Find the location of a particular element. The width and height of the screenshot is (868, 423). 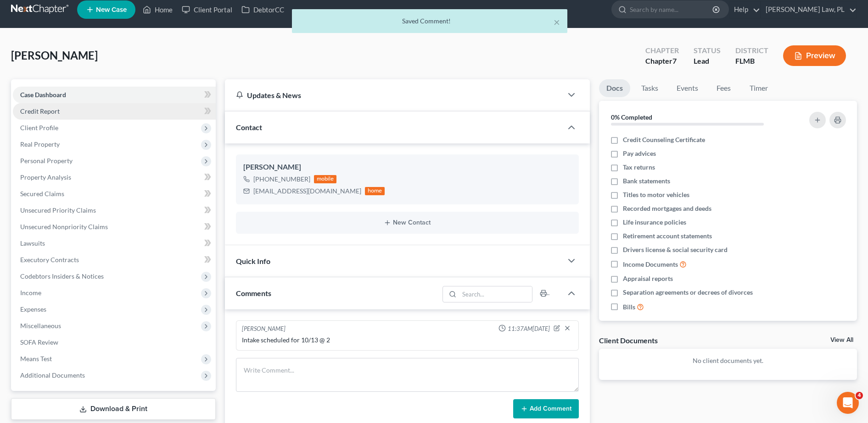

span: Miscellaneous is located at coordinates (40, 325).